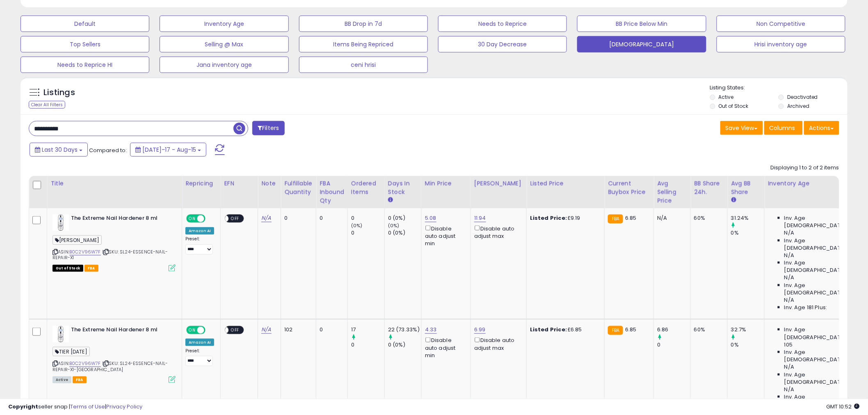 Image resolution: width=868 pixels, height=415 pixels. I want to click on div: Min Price, so click(446, 183).